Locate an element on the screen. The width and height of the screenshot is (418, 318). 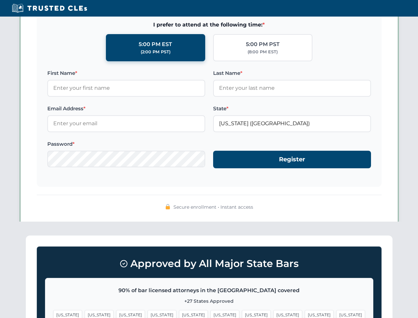
p: +27 States Approved is located at coordinates (209, 301).